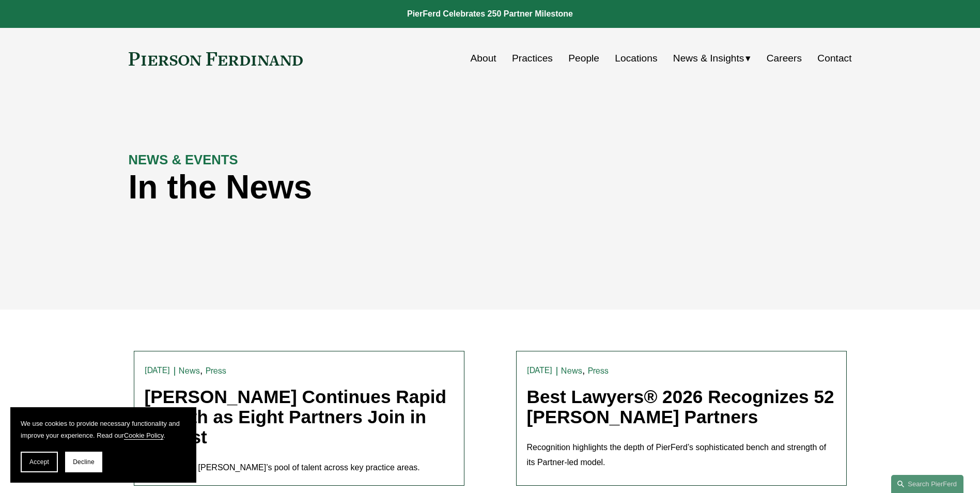 The width and height of the screenshot is (980, 493). Describe the element at coordinates (584, 59) in the screenshot. I see `a: People` at that location.